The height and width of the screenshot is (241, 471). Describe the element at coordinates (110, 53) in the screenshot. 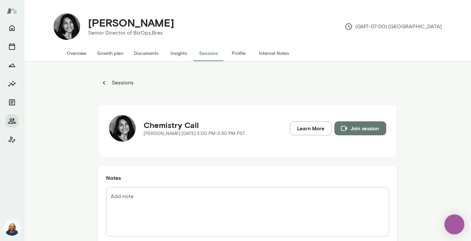

I see `button: Growth plan` at that location.